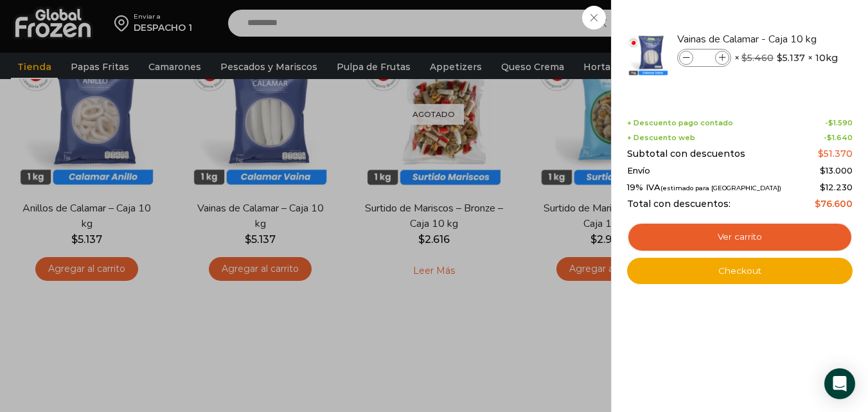  Describe the element at coordinates (680, 123) in the screenshot. I see `span: + Descuento pago contado` at that location.